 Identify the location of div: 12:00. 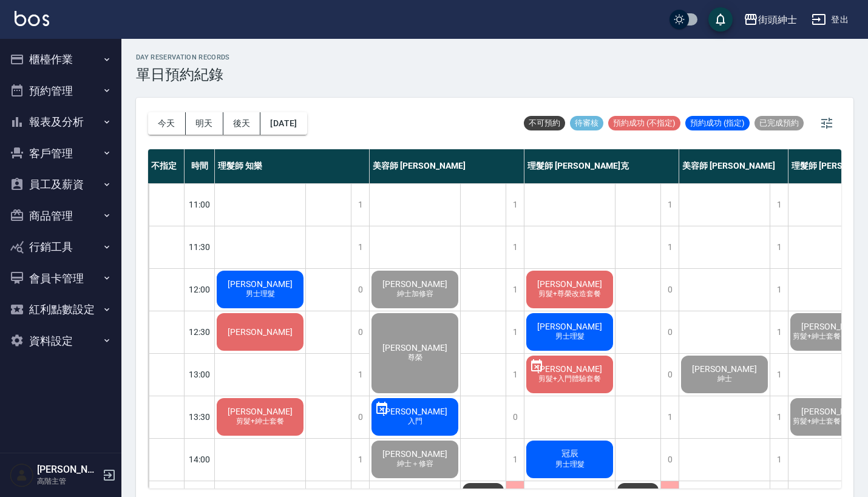
(200, 289).